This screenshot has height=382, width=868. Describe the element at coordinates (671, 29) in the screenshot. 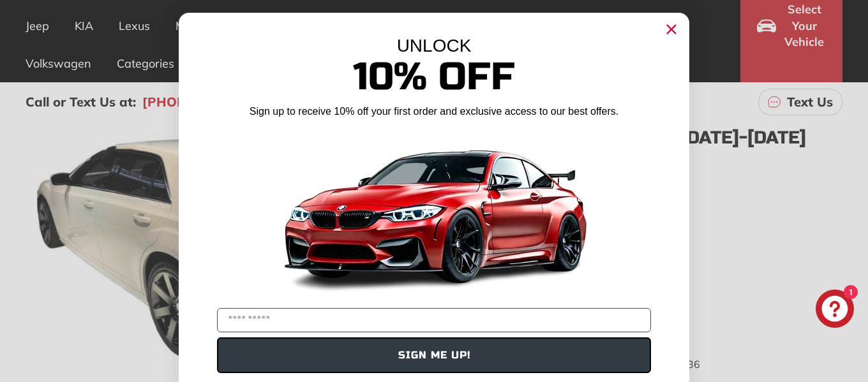

I see `button: Close dialog` at that location.